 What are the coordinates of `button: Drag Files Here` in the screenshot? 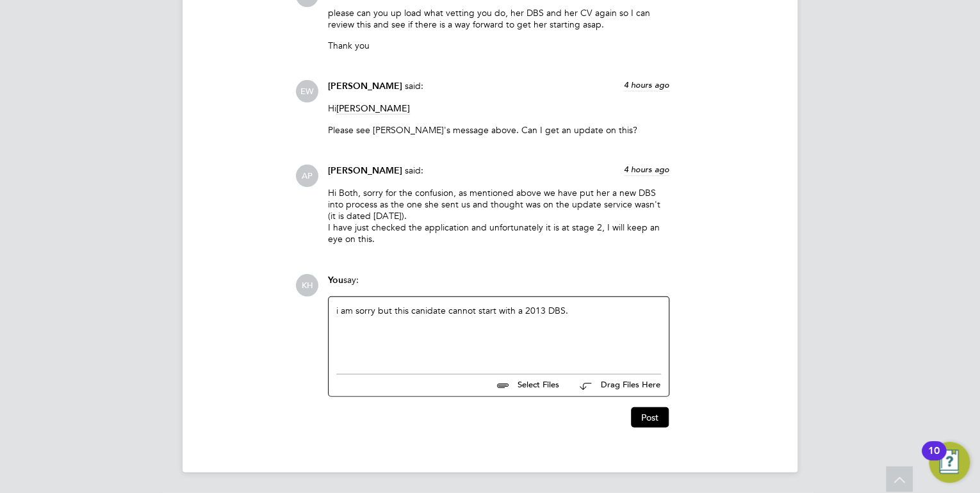 It's located at (614, 386).